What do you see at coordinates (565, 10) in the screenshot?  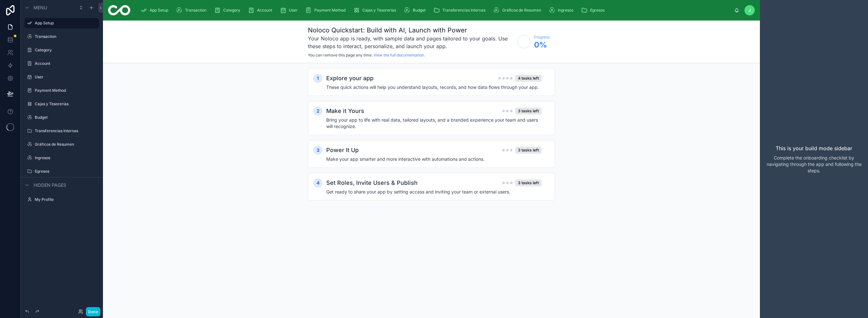 I see `span: Ingresos` at bounding box center [565, 10].